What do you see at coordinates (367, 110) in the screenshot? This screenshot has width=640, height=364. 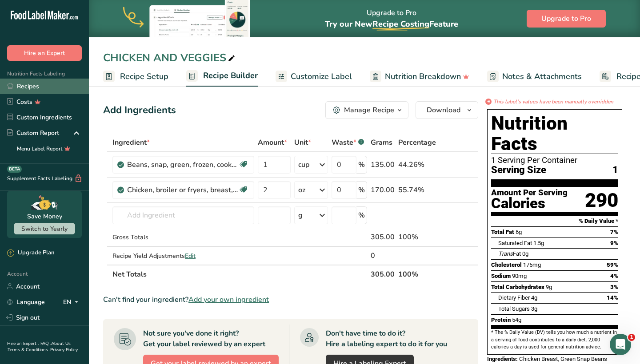 I see `button: Manage Recipe` at bounding box center [367, 110].